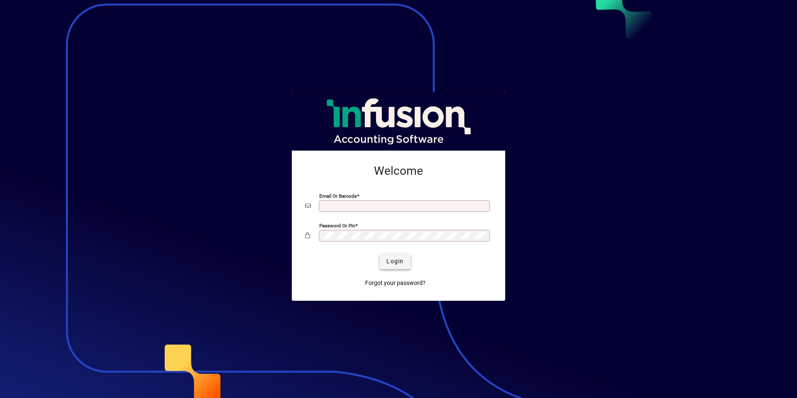  I want to click on mat-label: Email or Barcode, so click(338, 195).